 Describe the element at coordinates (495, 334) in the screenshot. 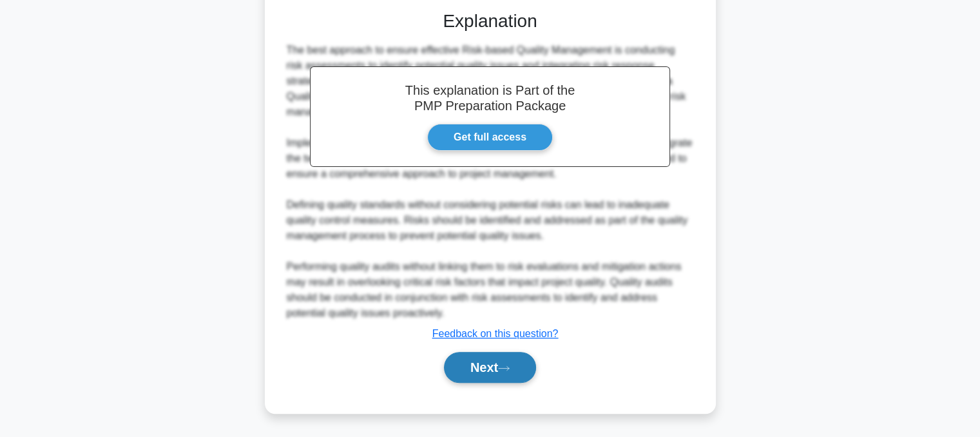

I see `a: Feedback on this question?` at that location.